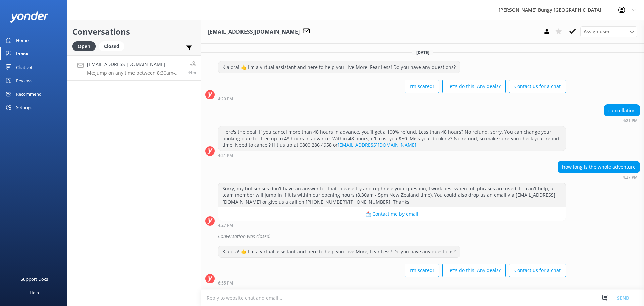 The width and height of the screenshot is (644, 306). Describe the element at coordinates (134, 73) in the screenshot. I see `p: Me: jump on any time between 8:30am-5pm NZT and someone will assist :)` at that location.